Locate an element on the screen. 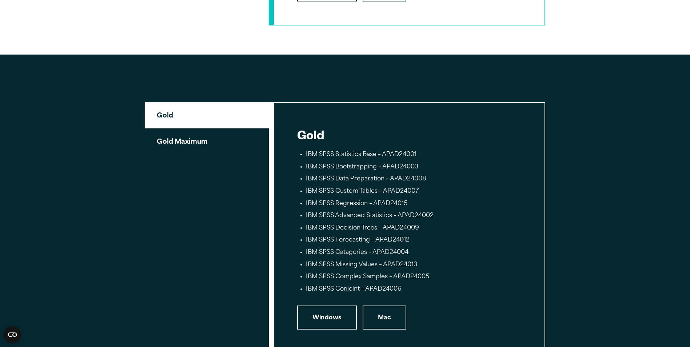  li: IBM SPSS Advanced Statistics – APAD24002 is located at coordinates (414, 216).